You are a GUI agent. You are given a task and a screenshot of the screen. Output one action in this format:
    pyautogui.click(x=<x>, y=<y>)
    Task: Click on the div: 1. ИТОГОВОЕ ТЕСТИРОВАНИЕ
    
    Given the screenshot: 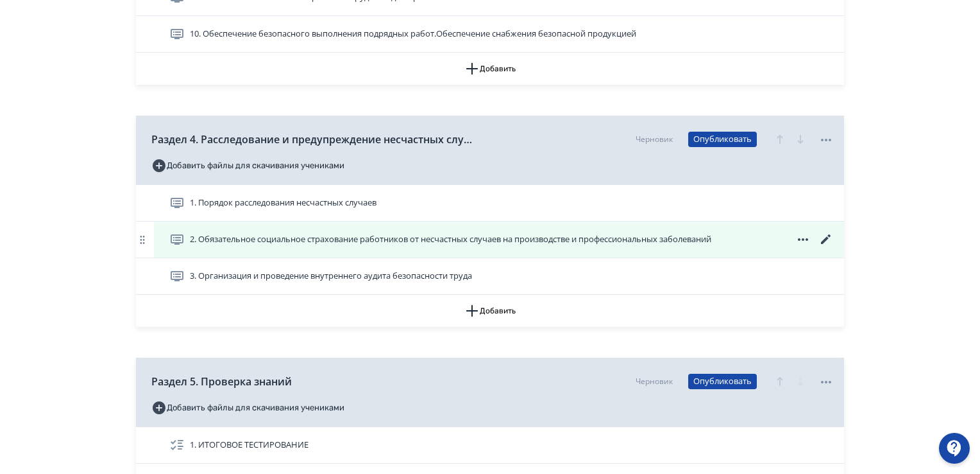 What is the action you would take?
    pyautogui.click(x=490, y=445)
    